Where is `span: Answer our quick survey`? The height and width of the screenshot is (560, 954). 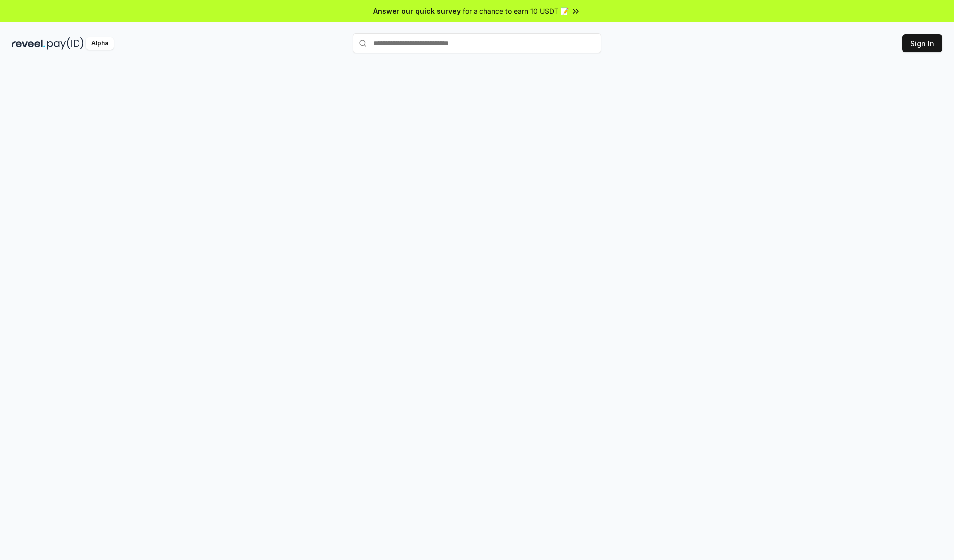 span: Answer our quick survey is located at coordinates (417, 11).